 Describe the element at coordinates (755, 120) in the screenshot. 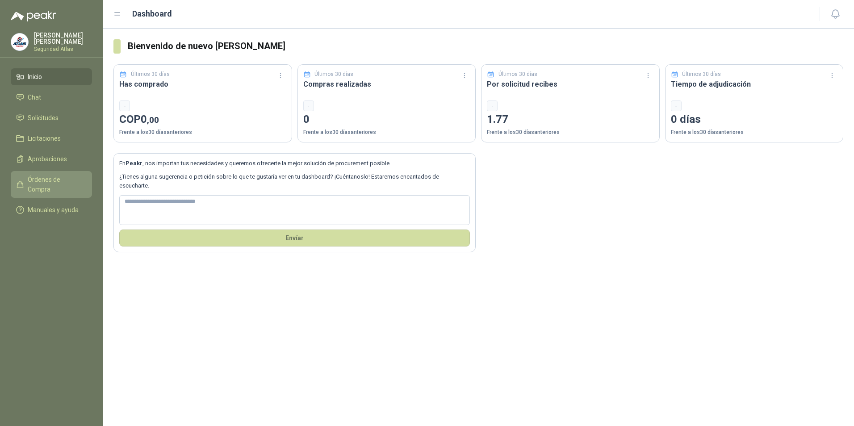

I see `p: 0 días` at that location.